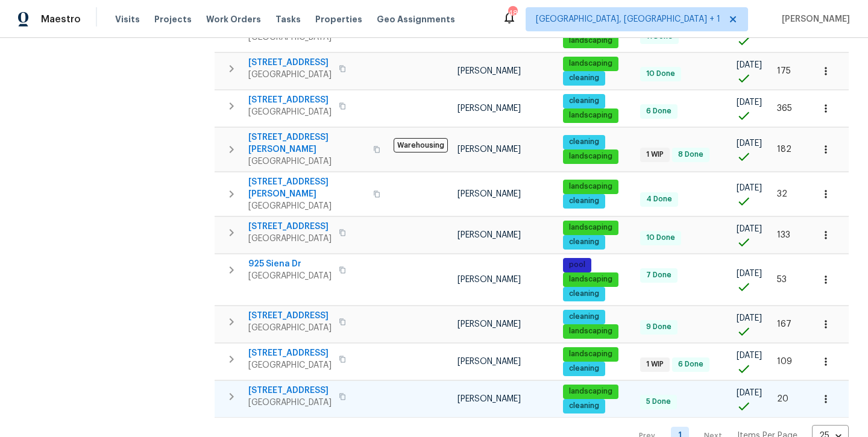 The height and width of the screenshot is (437, 868). I want to click on span: 8 Done, so click(691, 154).